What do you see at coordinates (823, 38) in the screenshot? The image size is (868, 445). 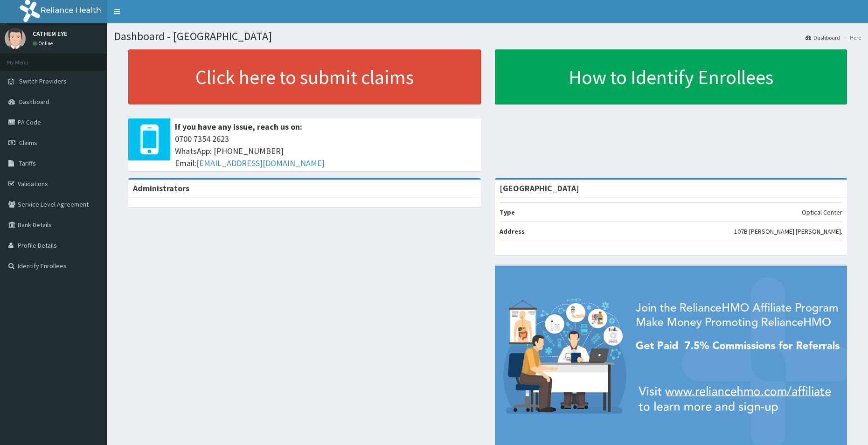 I see `a: Dashboard` at bounding box center [823, 38].